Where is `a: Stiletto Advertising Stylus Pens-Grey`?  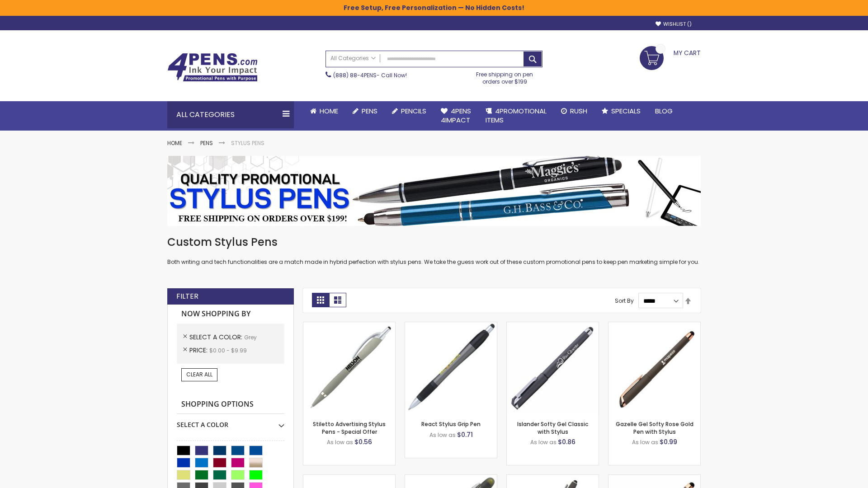
a: Stiletto Advertising Stylus Pens-Grey is located at coordinates (349, 326).